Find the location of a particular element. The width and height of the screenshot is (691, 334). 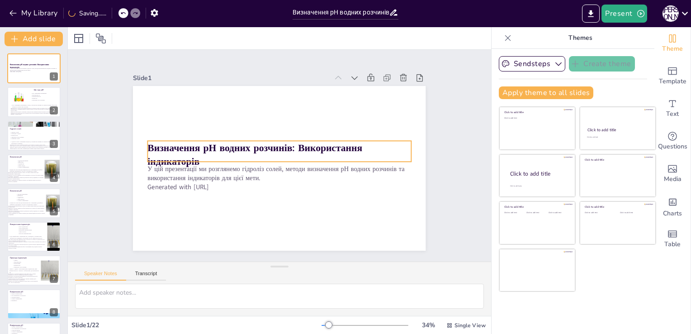

button: Present is located at coordinates (624, 14).